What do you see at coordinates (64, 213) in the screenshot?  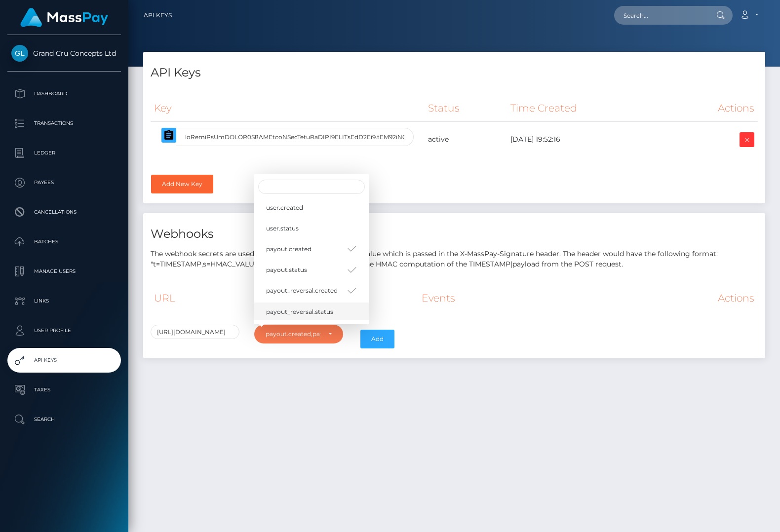 I see `a: Cancellations` at bounding box center [64, 213].